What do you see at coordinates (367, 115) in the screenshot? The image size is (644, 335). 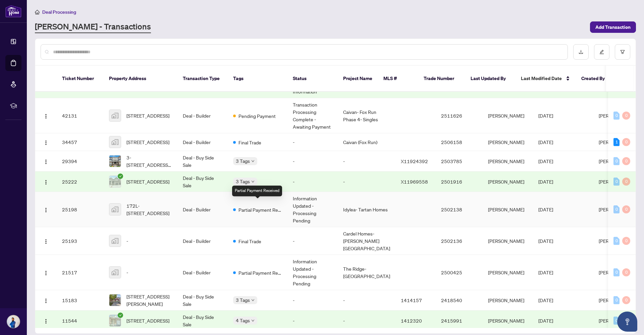 I see `td: Caivan- Fox Run Phase 4- Singles` at bounding box center [367, 115].